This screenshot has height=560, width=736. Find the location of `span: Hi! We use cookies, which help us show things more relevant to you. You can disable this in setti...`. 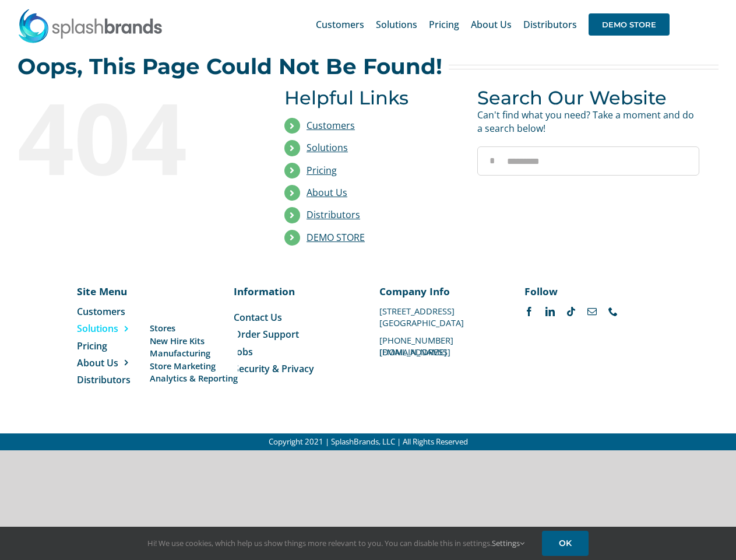

span: Hi! We use cookies, which help us show things more relevant to you. You can disable this in setti... is located at coordinates (336, 543).